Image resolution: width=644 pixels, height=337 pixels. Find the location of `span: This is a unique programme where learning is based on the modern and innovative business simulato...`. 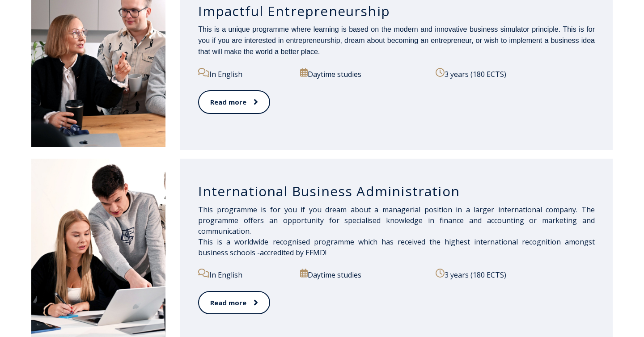

span: This is a unique programme where learning is based on the modern and innovative business simulato... is located at coordinates (396, 41).